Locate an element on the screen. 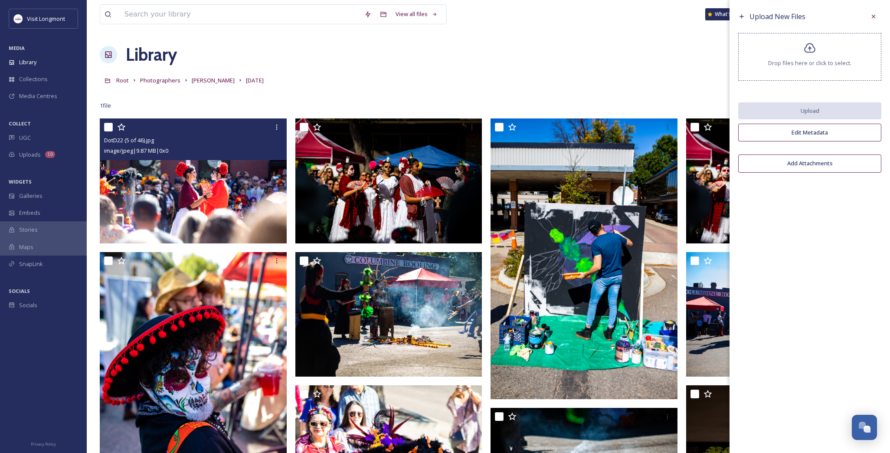 The width and height of the screenshot is (890, 453). span: Upload New Files is located at coordinates (777, 16).